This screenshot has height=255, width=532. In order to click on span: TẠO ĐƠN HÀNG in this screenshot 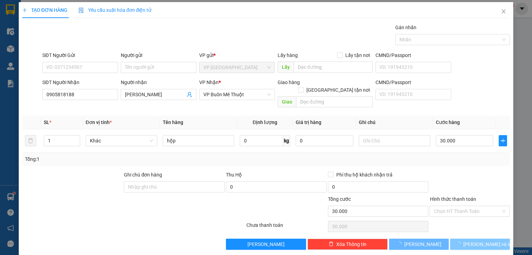, I will do `click(45, 10)`.